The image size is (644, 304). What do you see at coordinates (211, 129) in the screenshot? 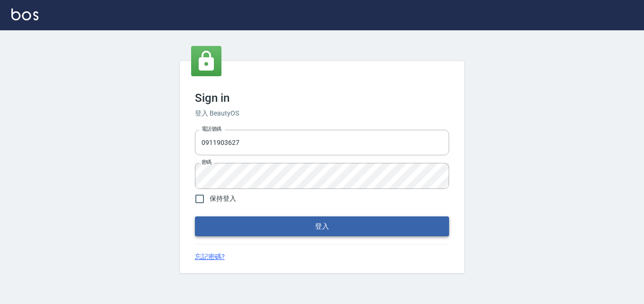
I see `label: 電話號碼` at bounding box center [211, 129].